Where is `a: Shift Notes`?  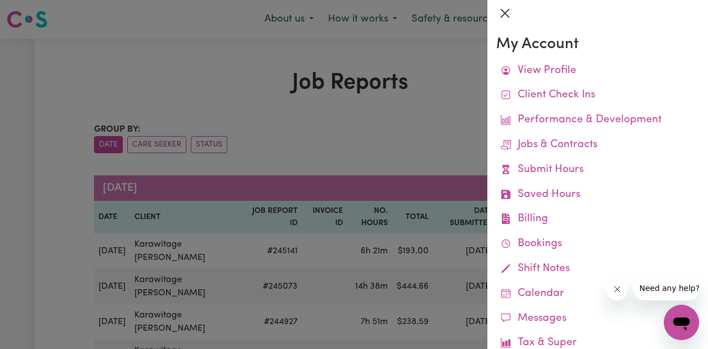 a: Shift Notes is located at coordinates (598, 269).